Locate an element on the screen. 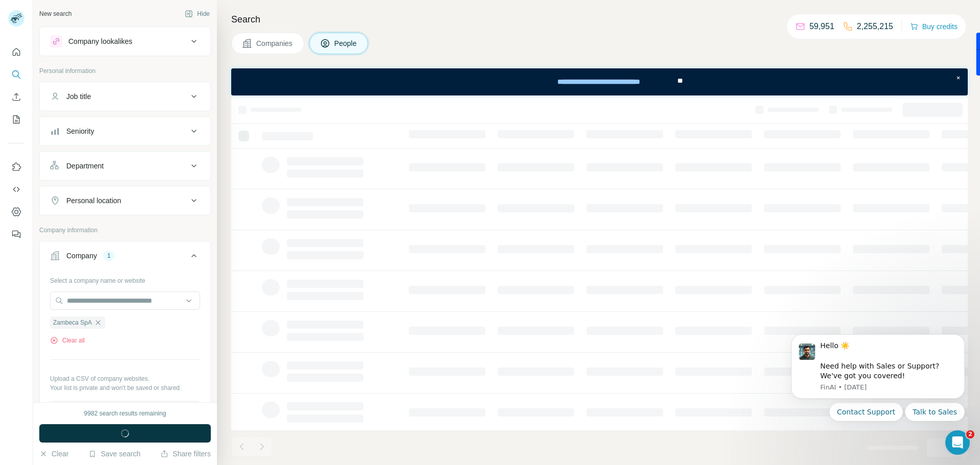 This screenshot has height=465, width=980. button: Search is located at coordinates (17, 74).